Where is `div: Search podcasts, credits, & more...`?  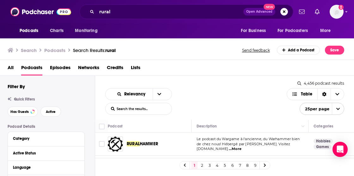
div: Search podcasts, credits, & more... is located at coordinates (186, 12).